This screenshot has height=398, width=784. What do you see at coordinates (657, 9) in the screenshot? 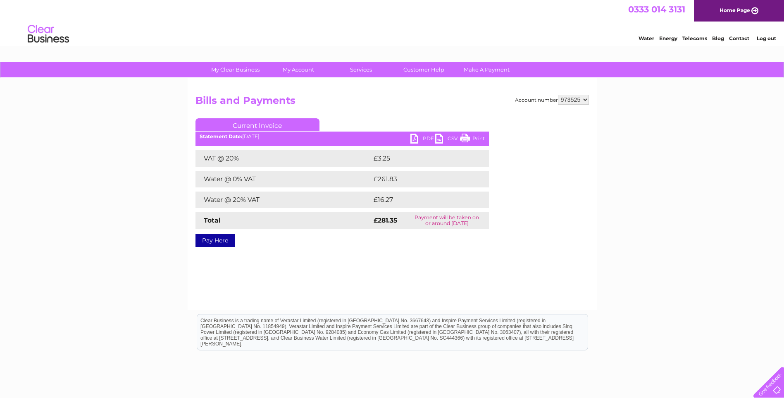
I see `span: 0333 014 3131` at bounding box center [657, 9].